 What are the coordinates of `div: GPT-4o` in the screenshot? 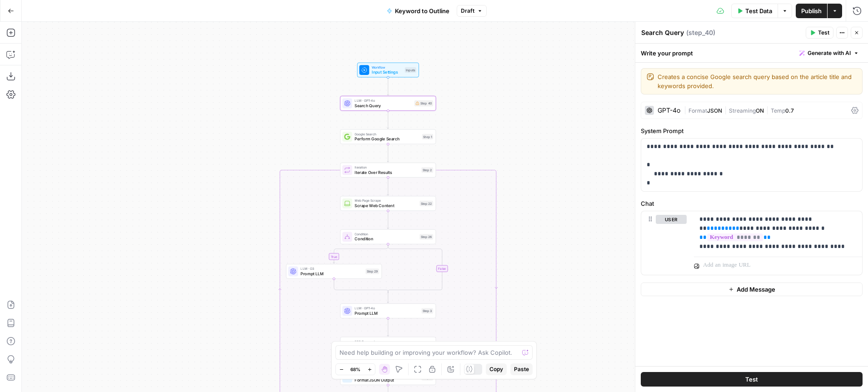 It's located at (668, 111).